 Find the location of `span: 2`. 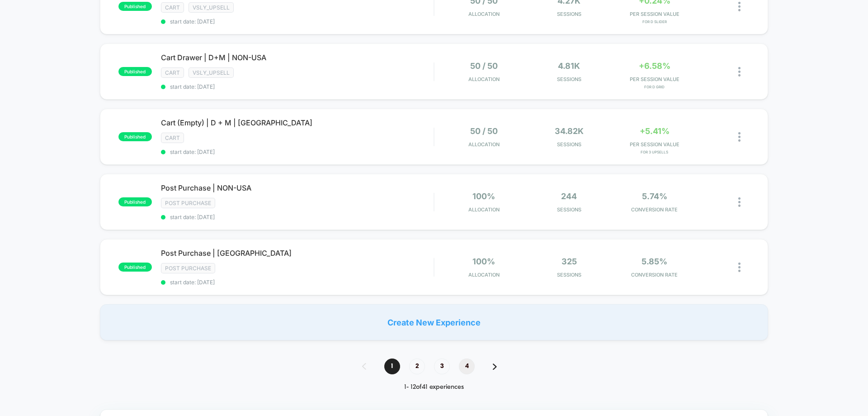

span: 2 is located at coordinates (417, 366).